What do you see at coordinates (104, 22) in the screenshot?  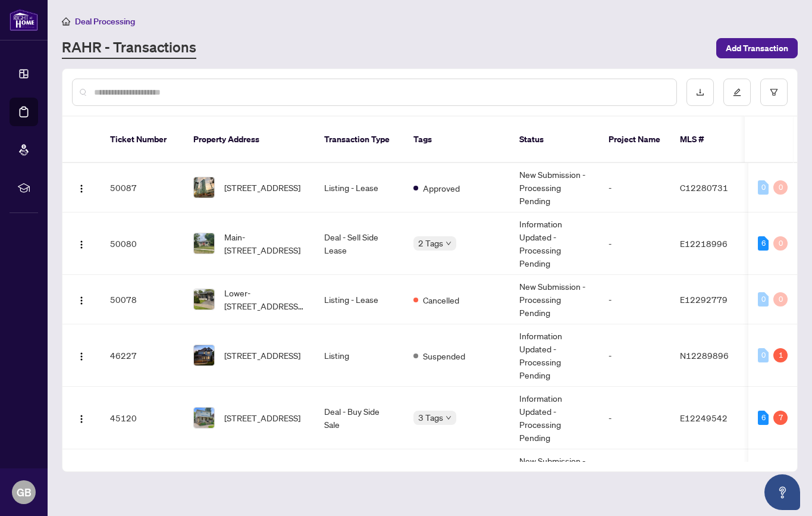 I see `span: Deal Processing` at bounding box center [104, 22].